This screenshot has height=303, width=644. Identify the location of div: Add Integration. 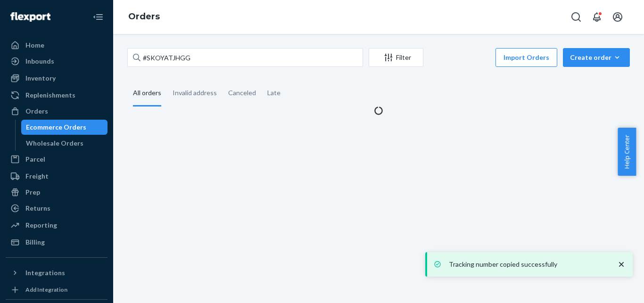
(46, 290).